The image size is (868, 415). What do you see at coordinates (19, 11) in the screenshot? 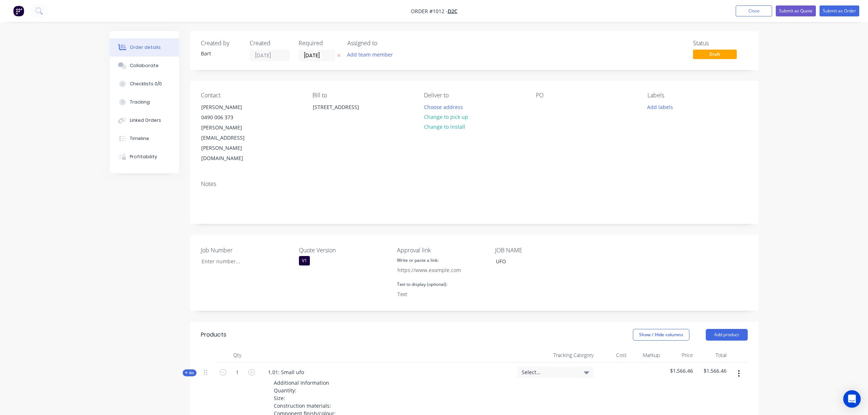
I see `img: Factory` at bounding box center [19, 11].